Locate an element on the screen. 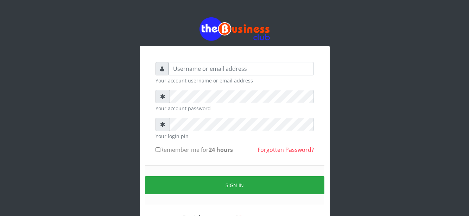  b: 24 hours is located at coordinates (220, 149).